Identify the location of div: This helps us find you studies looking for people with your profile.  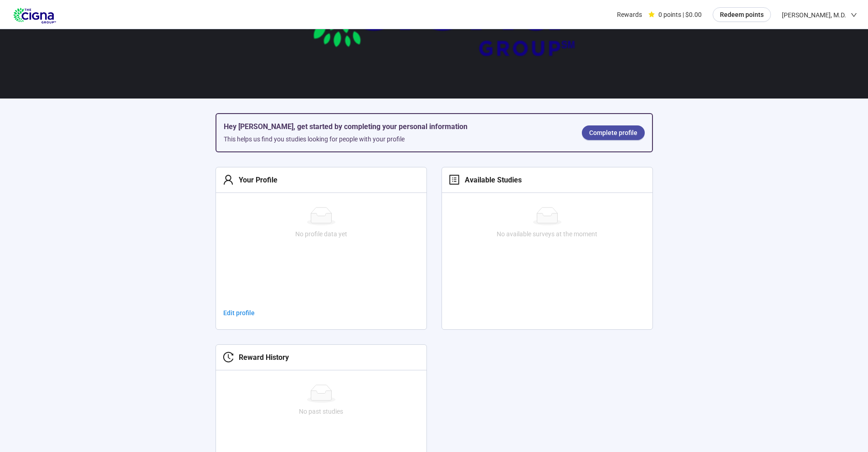
(395, 140).